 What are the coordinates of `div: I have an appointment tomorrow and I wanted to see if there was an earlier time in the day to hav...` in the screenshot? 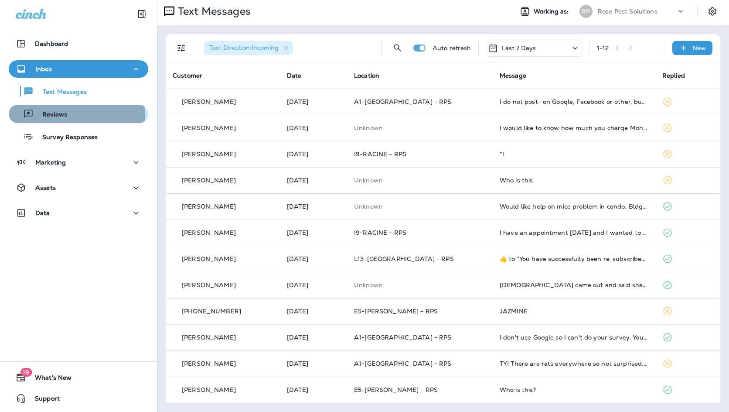 It's located at (574, 232).